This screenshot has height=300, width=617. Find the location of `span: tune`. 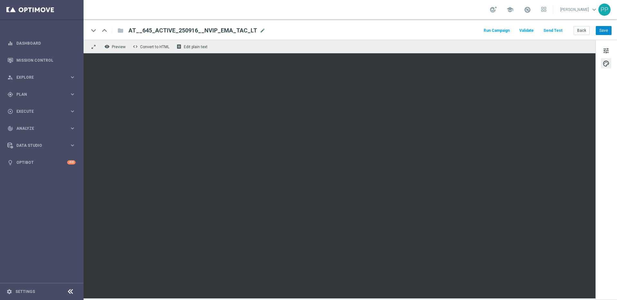

span: tune is located at coordinates (607, 51).